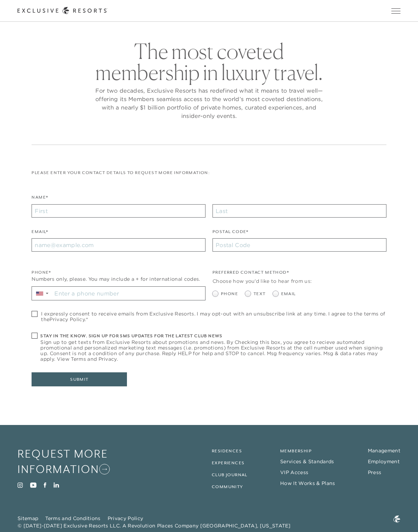  I want to click on div: Phone*, so click(119, 272).